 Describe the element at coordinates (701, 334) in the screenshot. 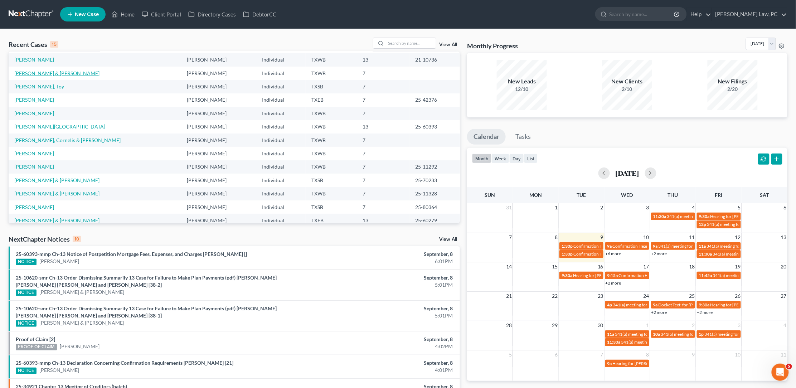

I see `span: 1p` at that location.